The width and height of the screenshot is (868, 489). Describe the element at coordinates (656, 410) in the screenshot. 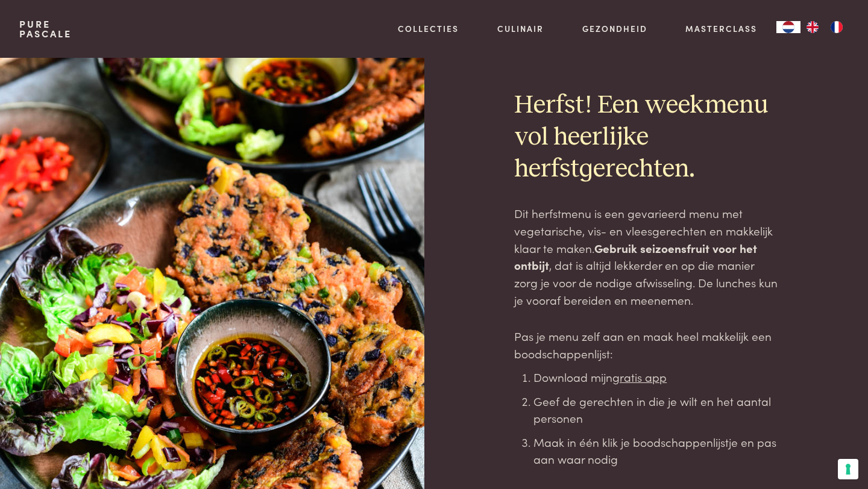

I see `li: Geef de gerechten in die je wilt en het aantal personen` at that location.